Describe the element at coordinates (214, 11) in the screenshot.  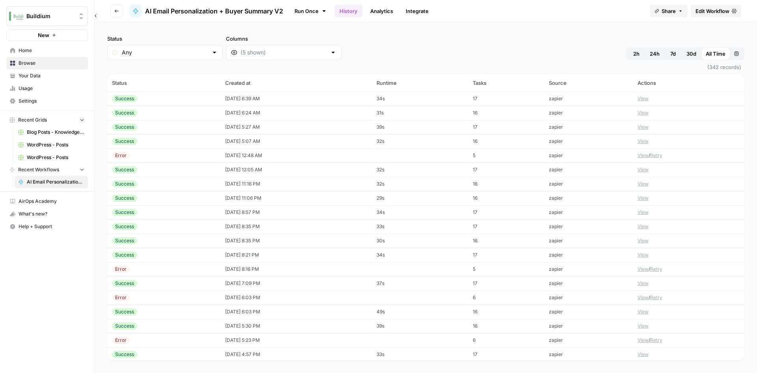
I see `span: AI Email Personalization + Buyer Summary V2` at that location.